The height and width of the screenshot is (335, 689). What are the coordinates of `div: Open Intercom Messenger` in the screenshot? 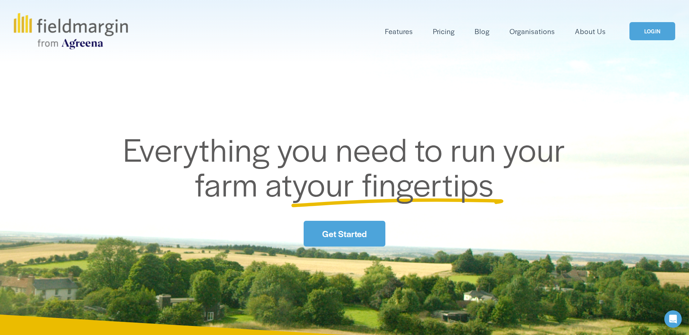 It's located at (673, 319).